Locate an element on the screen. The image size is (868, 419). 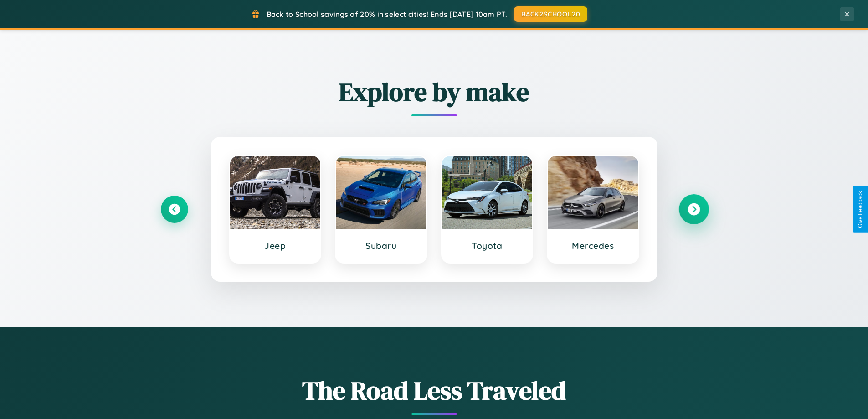
div: Give Feedback is located at coordinates (861, 209).